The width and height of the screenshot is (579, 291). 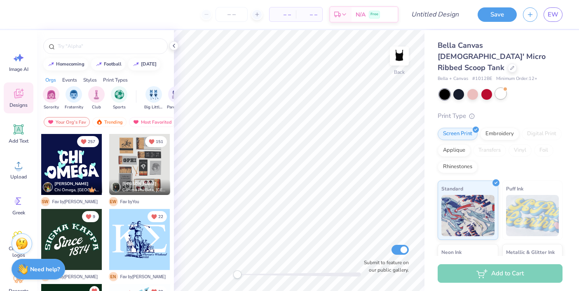 What do you see at coordinates (452, 188) in the screenshot?
I see `span: Standard` at bounding box center [452, 188].